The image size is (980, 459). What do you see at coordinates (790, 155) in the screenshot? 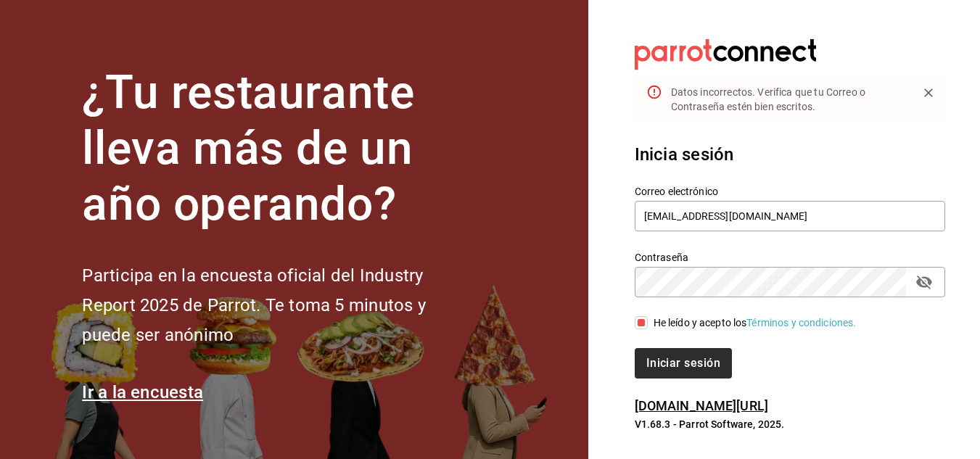
I see `h3: Inicia sesión` at bounding box center [790, 155].